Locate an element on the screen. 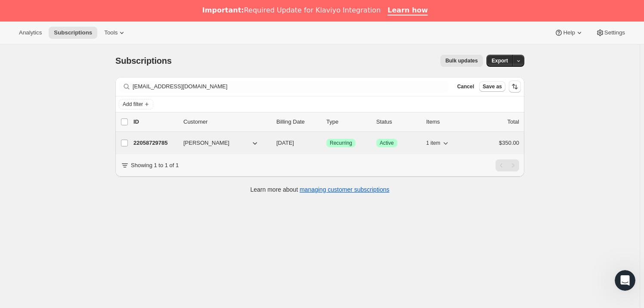 The height and width of the screenshot is (308, 644). button: 1 item is located at coordinates (438, 143).